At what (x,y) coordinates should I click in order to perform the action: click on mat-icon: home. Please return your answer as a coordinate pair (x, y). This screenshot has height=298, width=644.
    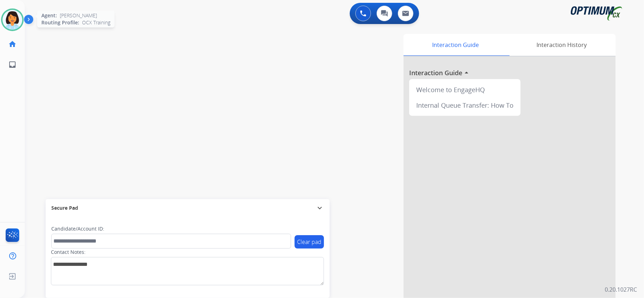
    Looking at the image, I should click on (12, 44).